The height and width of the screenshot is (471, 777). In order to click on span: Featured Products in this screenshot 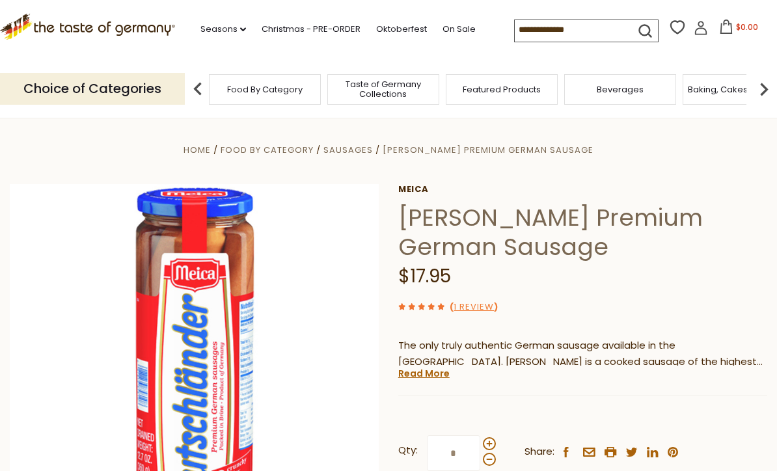, I will do `click(501, 89)`.